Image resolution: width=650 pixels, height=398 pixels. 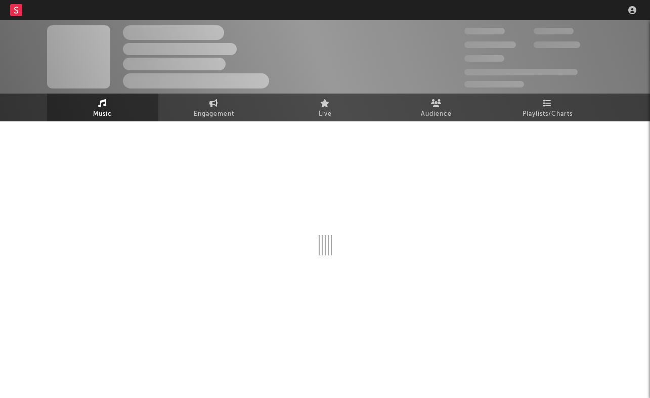 What do you see at coordinates (103, 107) in the screenshot?
I see `a: Music` at bounding box center [103, 107].